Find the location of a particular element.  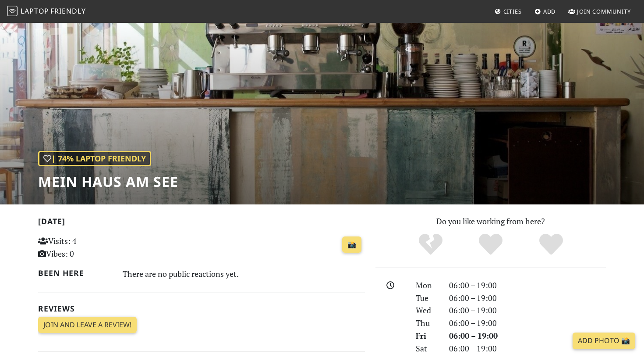

div: Yes is located at coordinates (491, 245).